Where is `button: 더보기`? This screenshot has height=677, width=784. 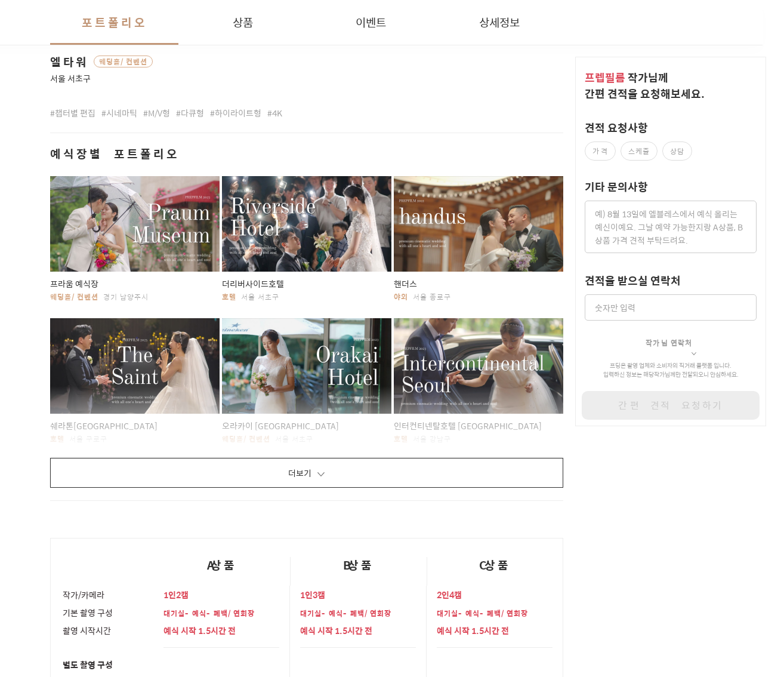
button: 더보기 is located at coordinates (307, 473).